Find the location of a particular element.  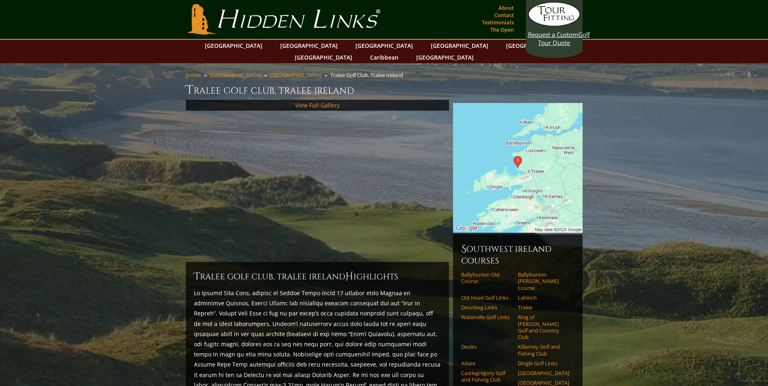

a: The Open is located at coordinates (502, 30).